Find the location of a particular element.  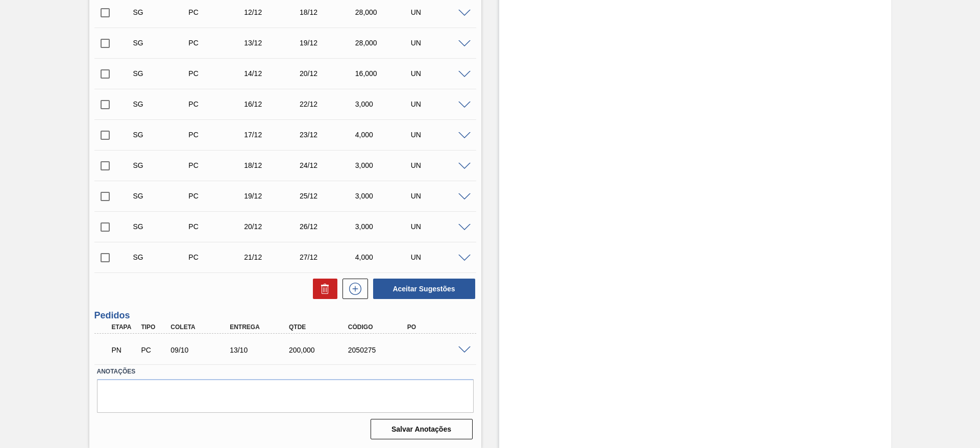

div: Pedido em Negociação is located at coordinates (125, 350).